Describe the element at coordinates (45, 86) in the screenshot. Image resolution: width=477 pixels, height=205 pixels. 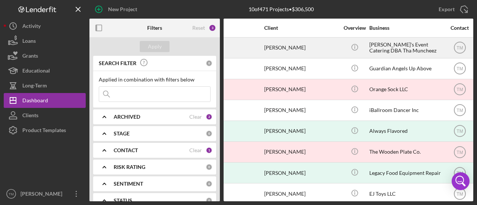
I see `a: Long-Term` at that location.